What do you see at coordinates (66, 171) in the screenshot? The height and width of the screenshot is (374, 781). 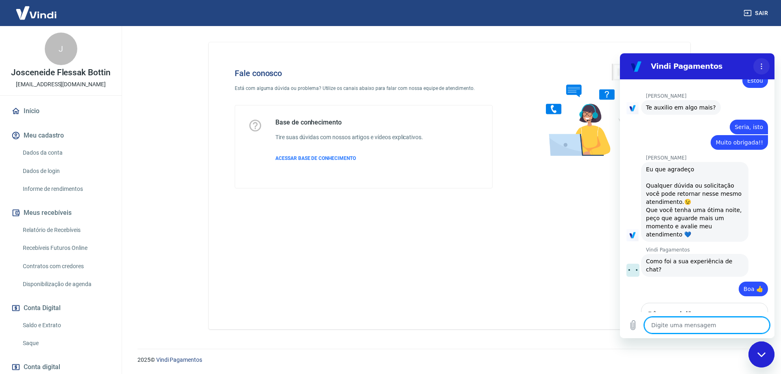 I see `a: Dados de login` at bounding box center [66, 171].